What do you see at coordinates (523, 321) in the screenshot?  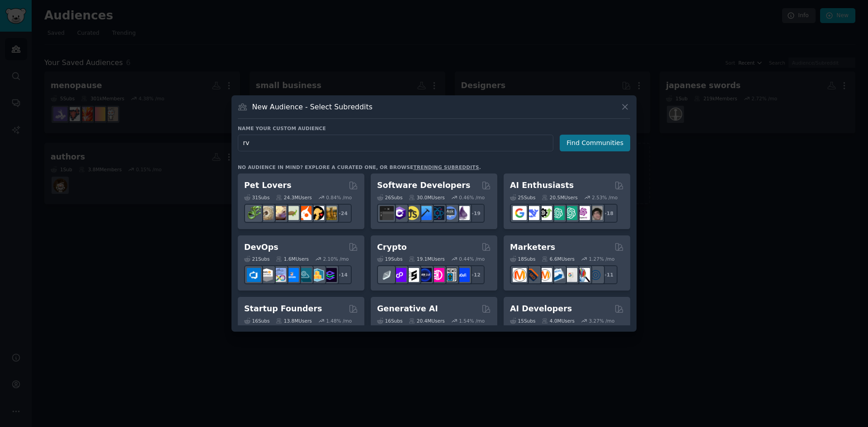 I see `div: 15 Sub s` at bounding box center [523, 321].